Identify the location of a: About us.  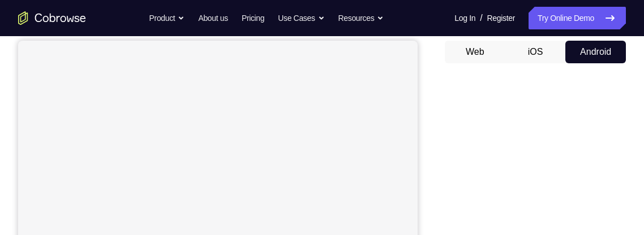
(213, 18).